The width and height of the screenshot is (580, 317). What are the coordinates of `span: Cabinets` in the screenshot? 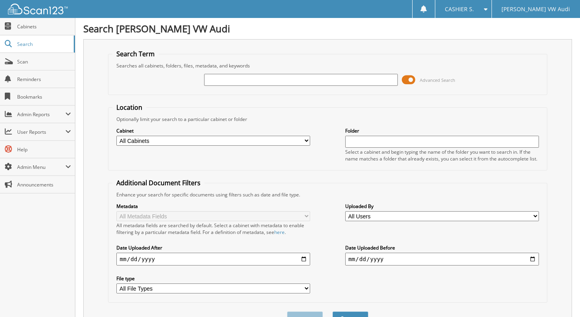 It's located at (44, 26).